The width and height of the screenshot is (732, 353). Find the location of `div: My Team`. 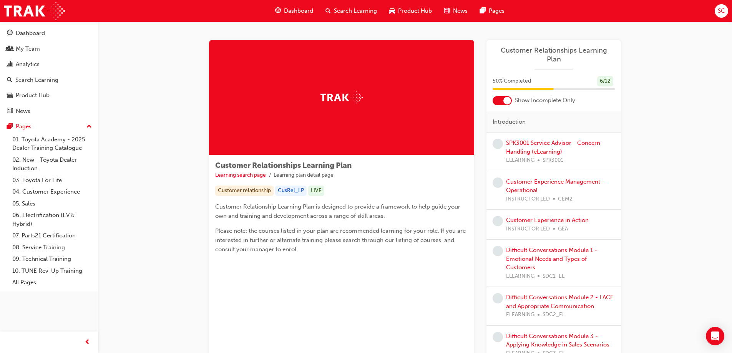

div: My Team is located at coordinates (28, 49).